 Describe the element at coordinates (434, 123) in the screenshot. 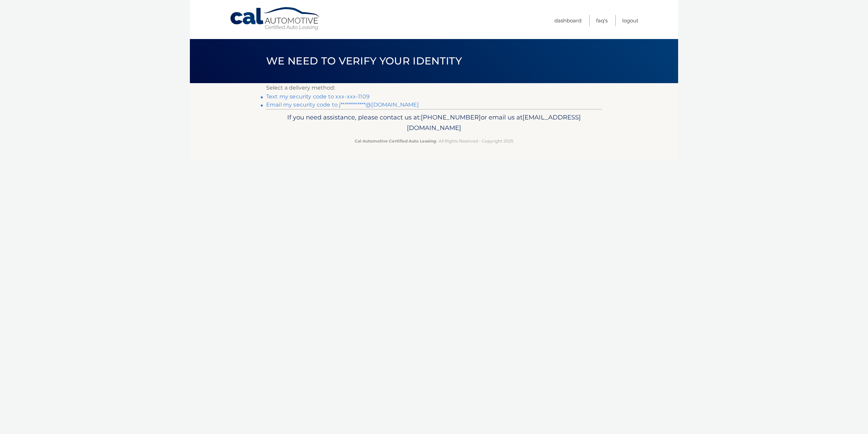

I see `p: If you need assistance, please contact us at: or email us at` at that location.